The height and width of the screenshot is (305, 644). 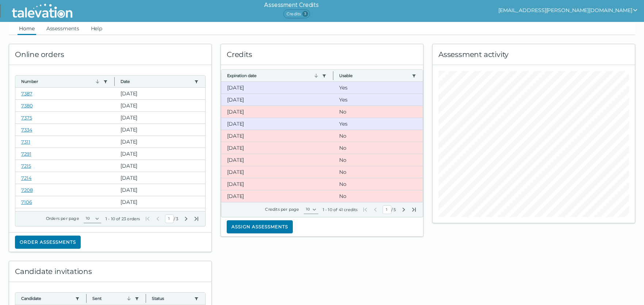 What do you see at coordinates (110, 54) in the screenshot?
I see `div: Online orders` at bounding box center [110, 54].